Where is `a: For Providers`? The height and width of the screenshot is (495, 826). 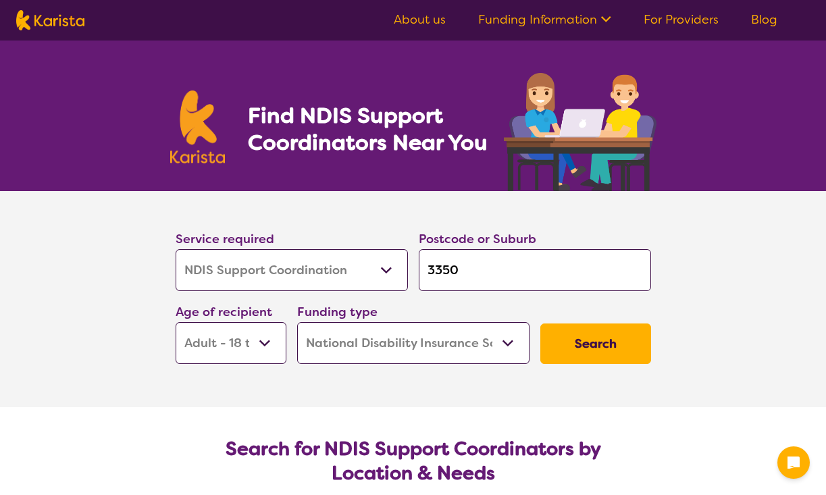
a: For Providers is located at coordinates (681, 20).